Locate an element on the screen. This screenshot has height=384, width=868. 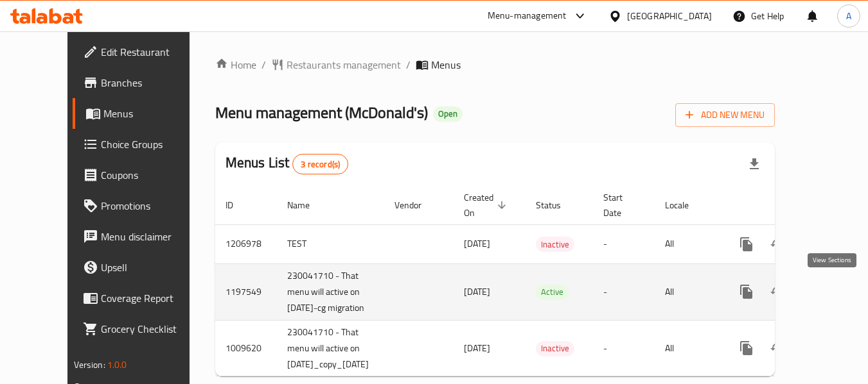
span: Upsell is located at coordinates (152, 268).